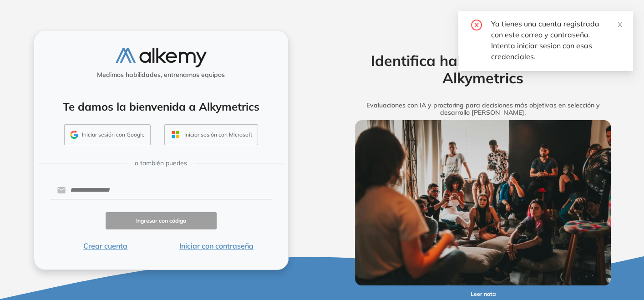 Image resolution: width=644 pixels, height=300 pixels. I want to click on span: o también puedes, so click(161, 163).